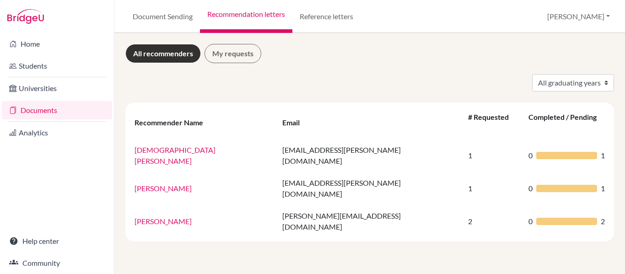 The height and width of the screenshot is (274, 625). Describe the element at coordinates (57, 263) in the screenshot. I see `a: Community` at that location.